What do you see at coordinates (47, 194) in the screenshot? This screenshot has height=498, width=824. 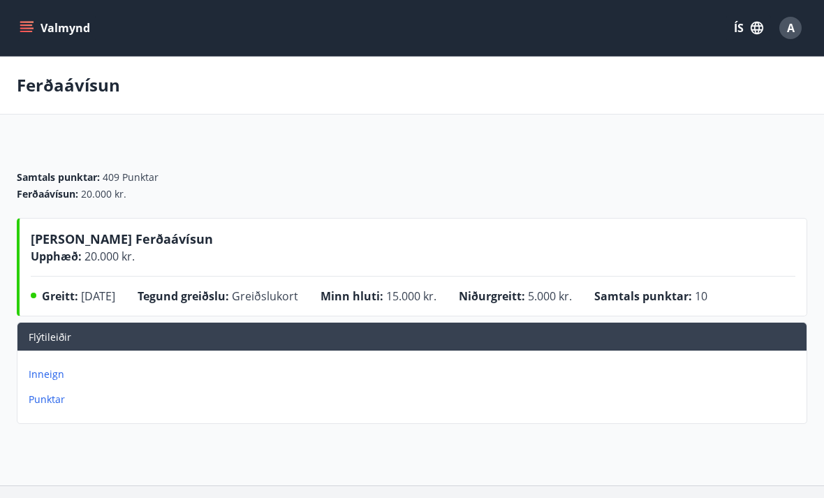 I see `span: Ferðaávísun :` at bounding box center [47, 194].